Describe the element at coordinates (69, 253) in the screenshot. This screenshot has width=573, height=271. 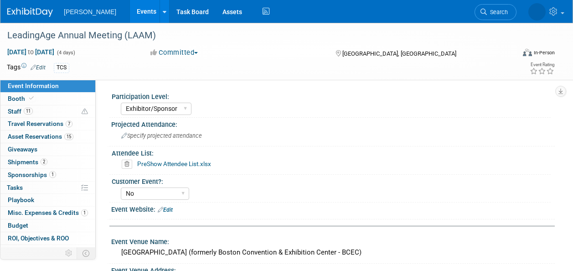
I see `td: Personalize Event Tab Strip` at that location.